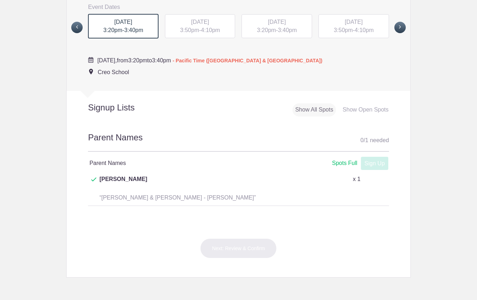 The image size is (477, 300). What do you see at coordinates (344, 163) in the screenshot?
I see `div: Spots Full` at bounding box center [344, 163].